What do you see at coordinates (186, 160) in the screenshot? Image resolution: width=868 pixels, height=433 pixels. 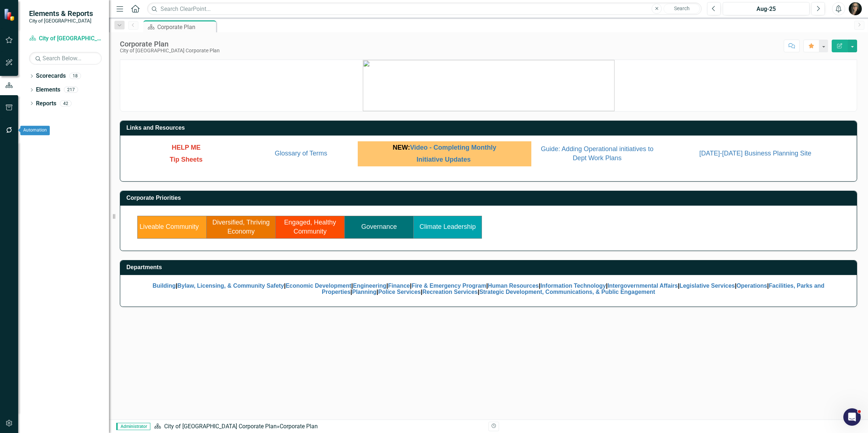 I see `a: Tip Sheets` at bounding box center [186, 160].